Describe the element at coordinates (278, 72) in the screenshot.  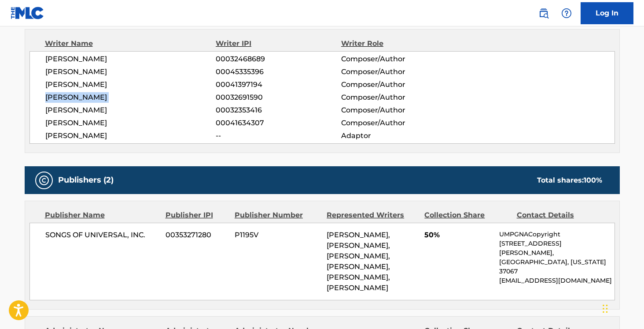
I see `span: 00045335396` at that location.